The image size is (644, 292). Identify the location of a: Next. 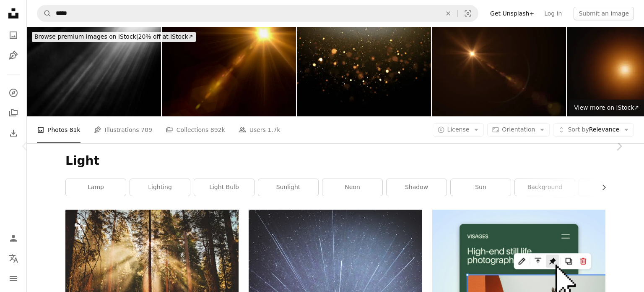
(619, 146).